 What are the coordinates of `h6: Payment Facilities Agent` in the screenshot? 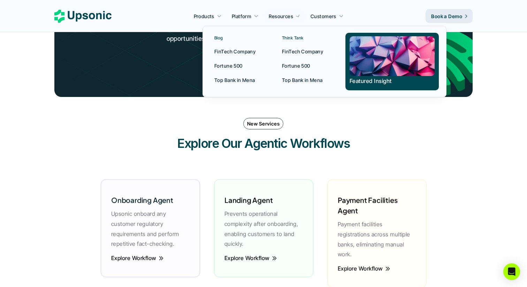 It's located at (376, 205).